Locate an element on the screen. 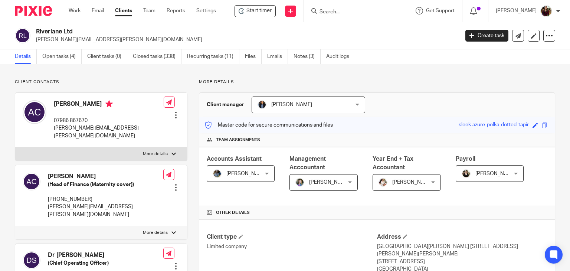 This screenshot has width=570, height=271. span: Accounts Assistant is located at coordinates (234, 159).